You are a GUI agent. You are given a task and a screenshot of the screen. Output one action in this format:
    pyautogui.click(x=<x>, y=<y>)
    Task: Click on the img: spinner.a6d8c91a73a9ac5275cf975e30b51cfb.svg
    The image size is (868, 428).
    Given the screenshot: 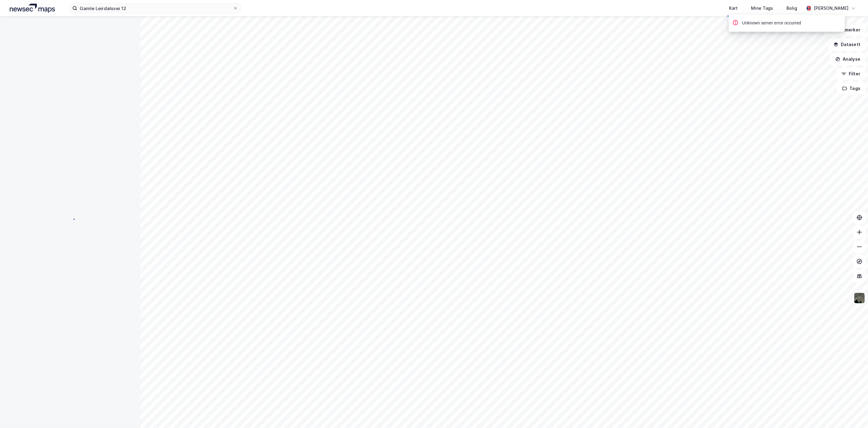 What is the action you would take?
    pyautogui.click(x=70, y=219)
    